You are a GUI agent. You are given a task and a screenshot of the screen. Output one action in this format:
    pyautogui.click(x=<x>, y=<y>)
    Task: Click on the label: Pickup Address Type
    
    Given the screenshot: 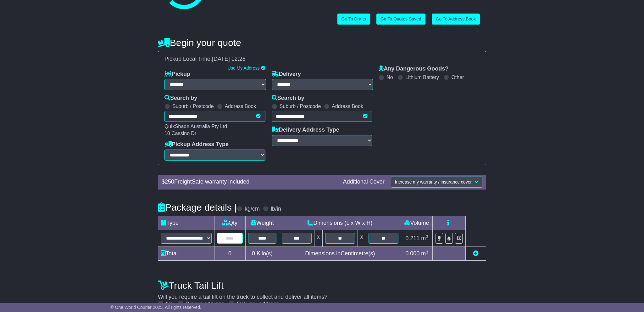 What is the action you would take?
    pyautogui.click(x=196, y=144)
    